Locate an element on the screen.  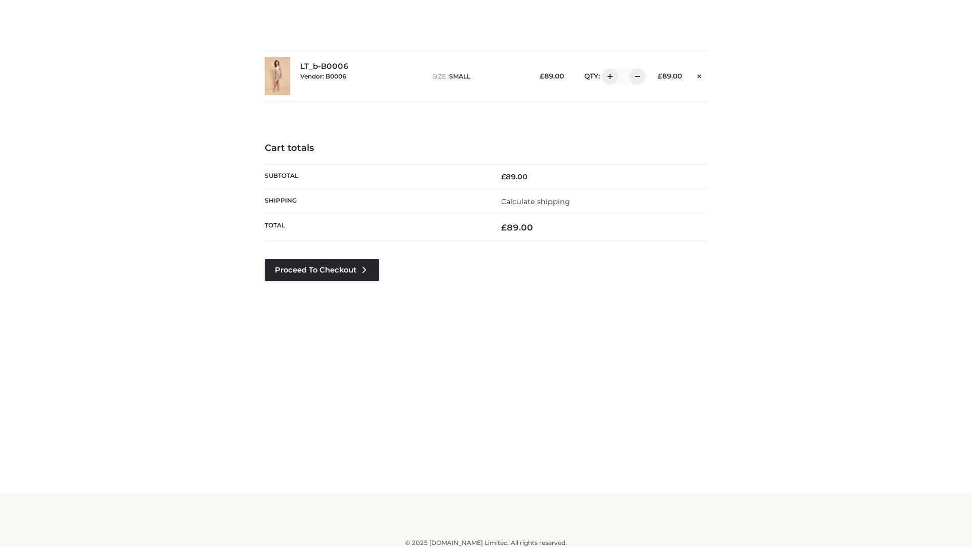
th: Shipping is located at coordinates (375, 201).